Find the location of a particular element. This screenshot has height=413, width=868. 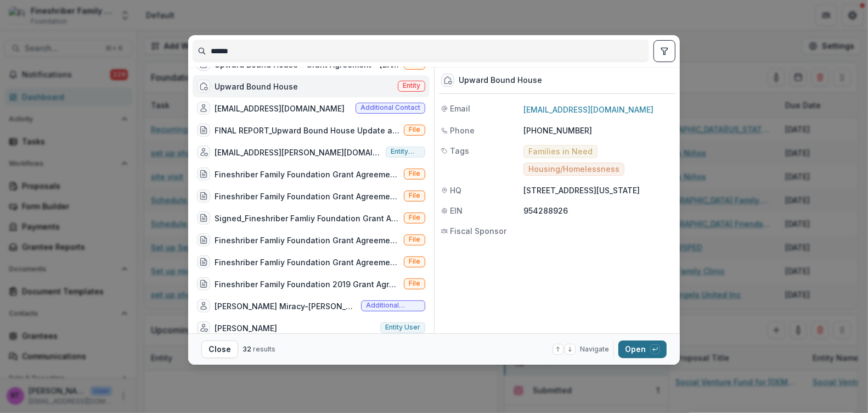

span: EIN is located at coordinates (456, 210).